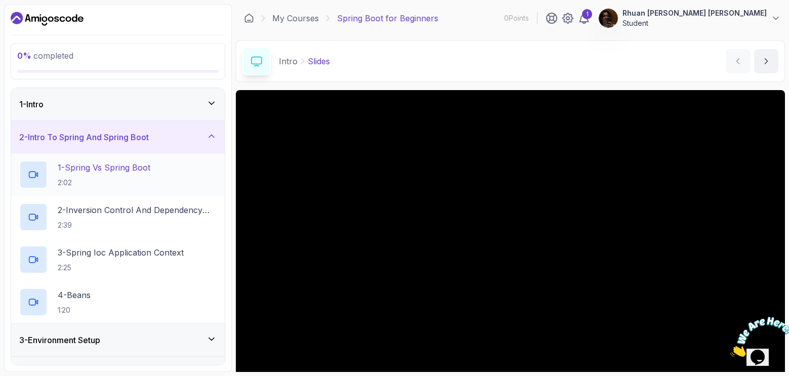 This screenshot has width=789, height=376. What do you see at coordinates (584, 18) in the screenshot?
I see `a: 1` at bounding box center [584, 18].